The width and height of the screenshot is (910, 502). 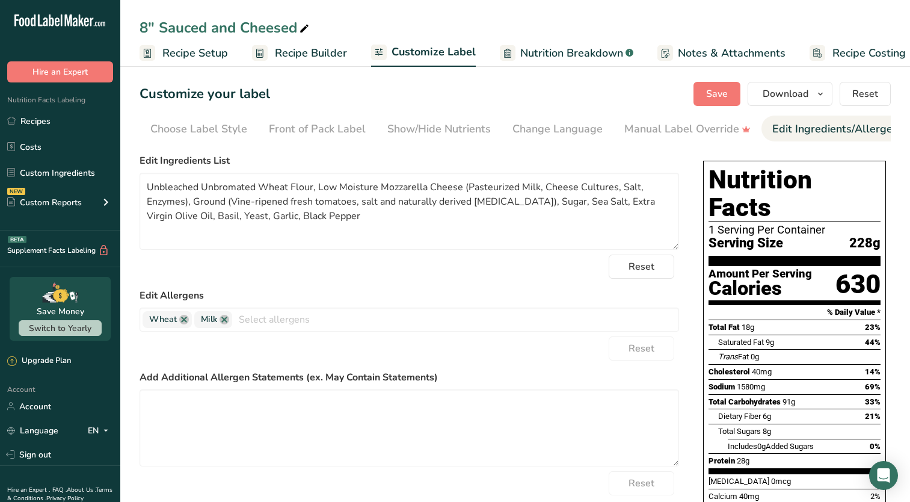 I want to click on div: Open Intercom Messenger, so click(x=883, y=475).